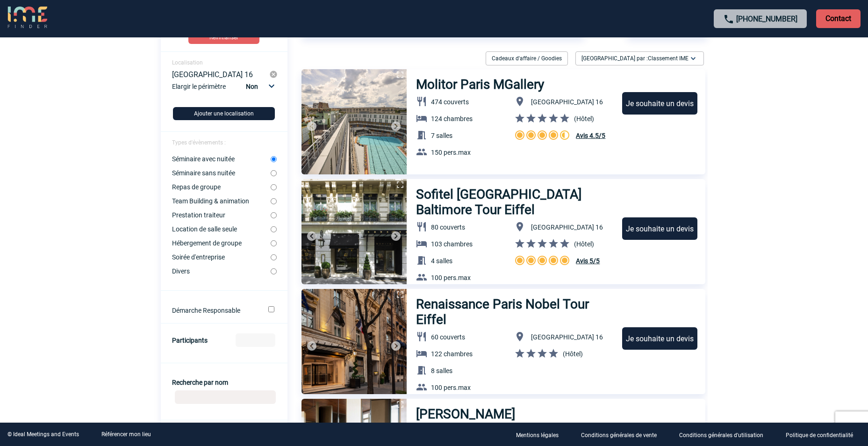 The width and height of the screenshot is (868, 446). What do you see at coordinates (274, 74) in the screenshot?
I see `img: cancel-24-px-g.png` at bounding box center [274, 74].